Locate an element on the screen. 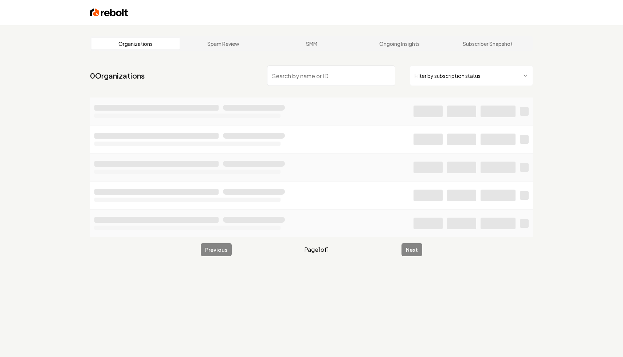 The image size is (623, 357). a: Spam Review is located at coordinates (224, 44).